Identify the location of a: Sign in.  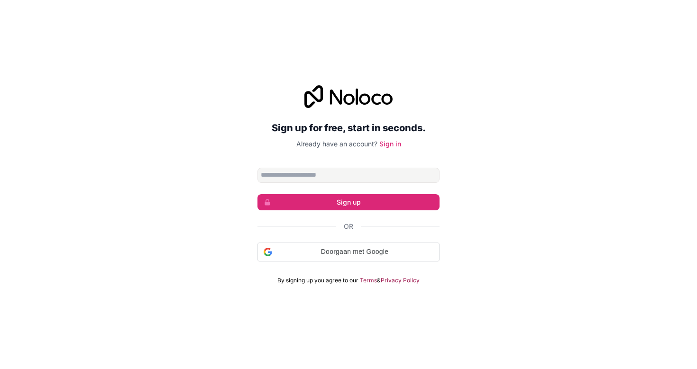
(390, 144).